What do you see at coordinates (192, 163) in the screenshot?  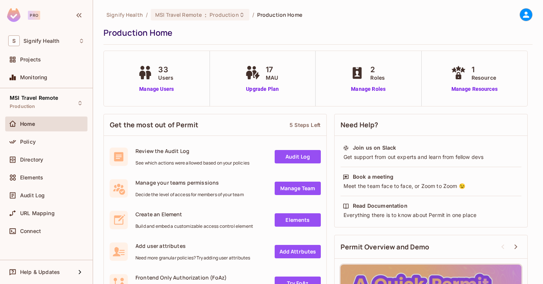 I see `span: See which actions were allowed based on your policies` at bounding box center [192, 163].